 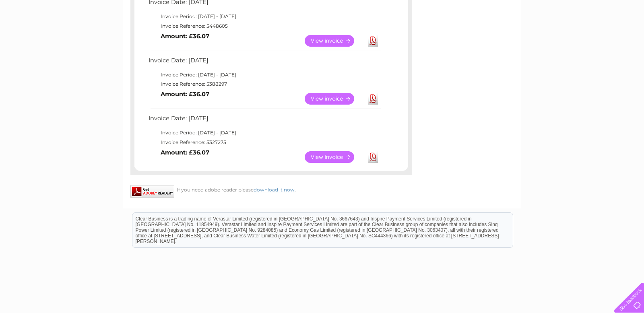 I want to click on a: Water, so click(x=510, y=37).